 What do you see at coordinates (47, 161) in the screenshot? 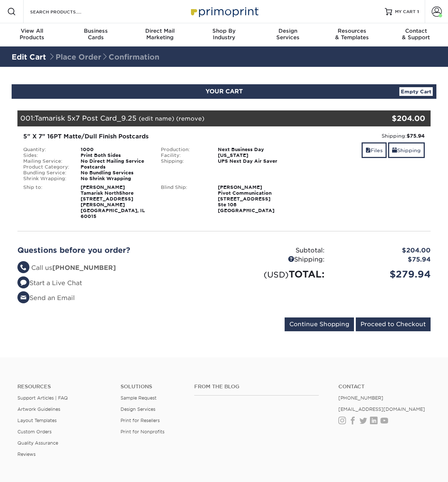
I see `div: Mailing Service:` at bounding box center [47, 161].